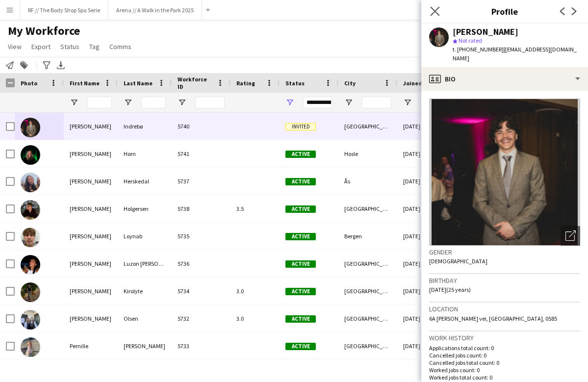  I want to click on p: Worked jobs total count: 0, so click(504, 377).